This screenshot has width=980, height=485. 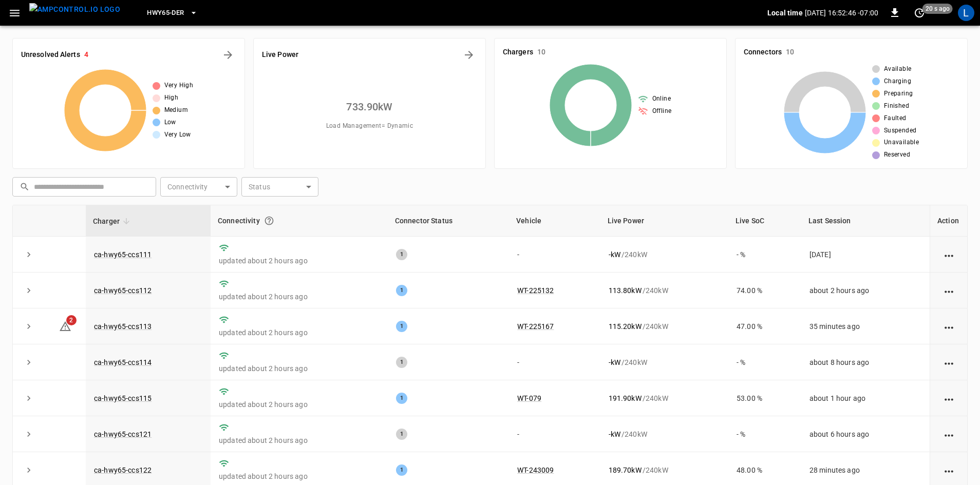 I want to click on img: ampcontrol.io logo, so click(x=74, y=9).